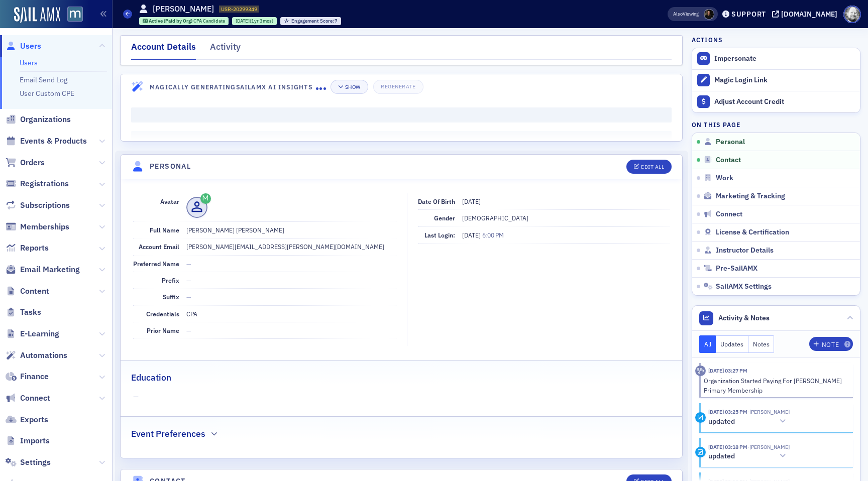 Image resolution: width=868 pixels, height=481 pixels. What do you see at coordinates (170, 280) in the screenshot?
I see `span: Prefix` at bounding box center [170, 280].